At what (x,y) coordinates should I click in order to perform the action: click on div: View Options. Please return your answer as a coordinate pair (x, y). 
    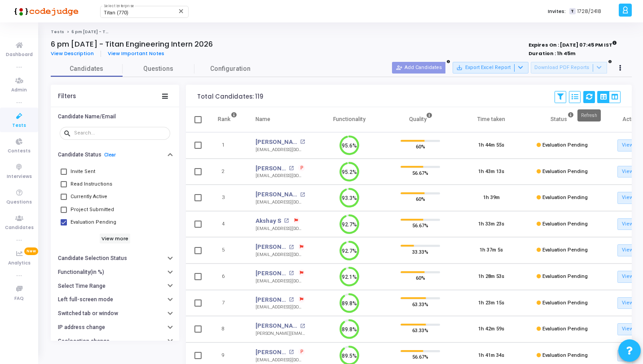
    Looking at the image, I should click on (609, 97).